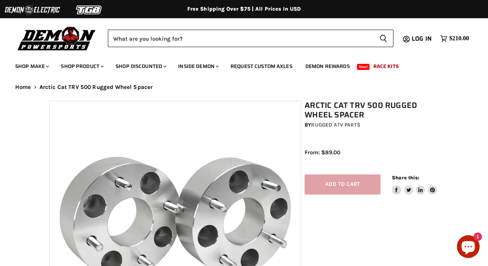  I want to click on span: Log in, so click(421, 38).